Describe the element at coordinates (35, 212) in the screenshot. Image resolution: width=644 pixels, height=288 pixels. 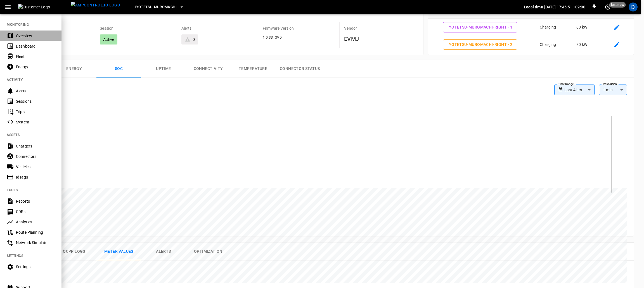
I see `div: CDRs` at that location.